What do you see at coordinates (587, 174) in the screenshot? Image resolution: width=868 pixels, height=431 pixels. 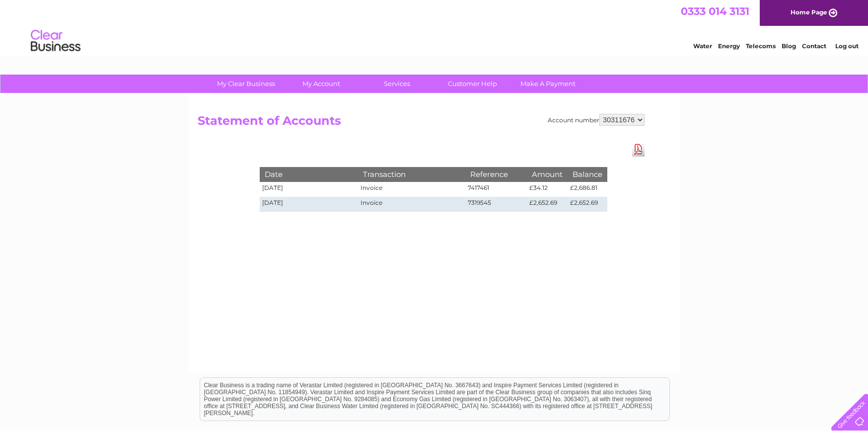 I see `th: Balance` at bounding box center [587, 174].